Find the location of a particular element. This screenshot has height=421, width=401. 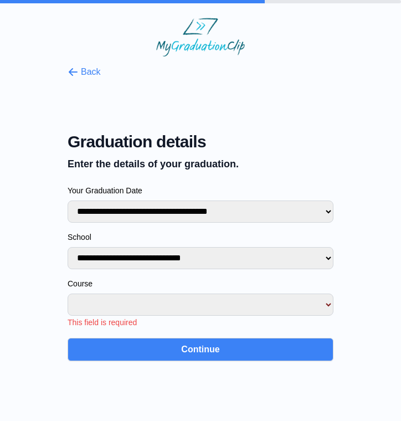

span: This field is required is located at coordinates (102, 322).